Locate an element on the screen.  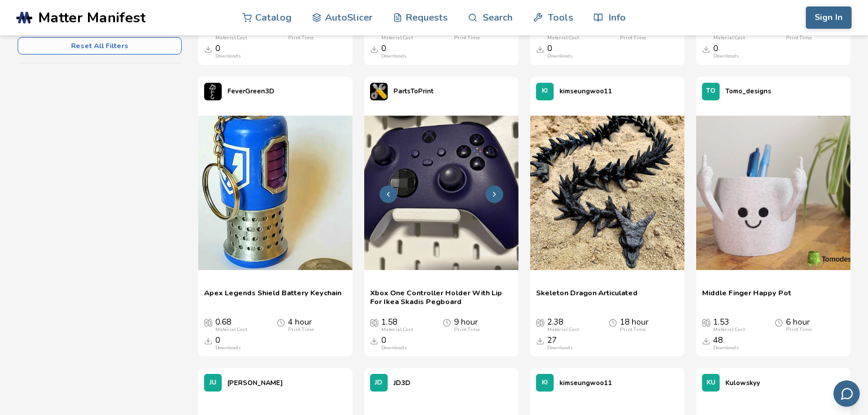
a: Xbox One Controller Holder With Lip For Ikea Skadis Pegboard is located at coordinates (441, 297).